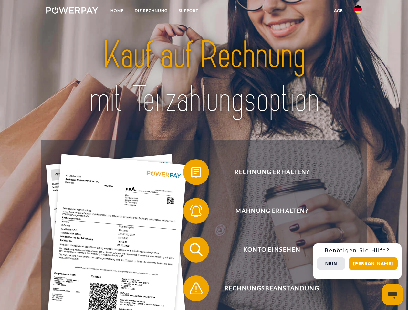 This screenshot has width=408, height=310. I want to click on span: Rechnung erhalten?, so click(272, 172).